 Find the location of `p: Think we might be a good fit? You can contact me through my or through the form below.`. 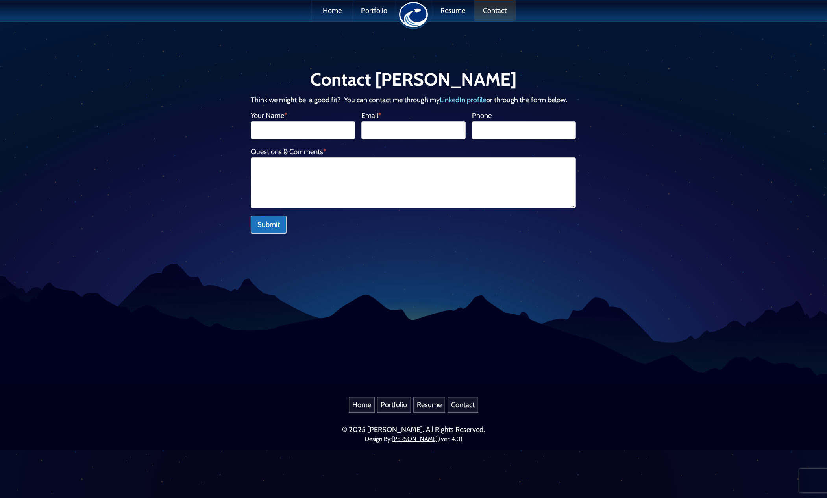

p: Think we might be a good fit? You can contact me through my or through the form below. is located at coordinates (413, 100).